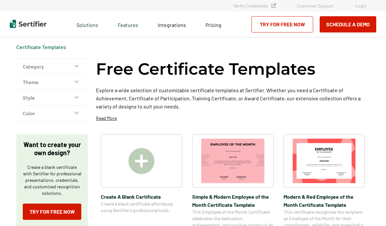 This screenshot has width=386, height=226. What do you see at coordinates (41, 47) in the screenshot?
I see `div: Breadcrumb` at bounding box center [41, 47].